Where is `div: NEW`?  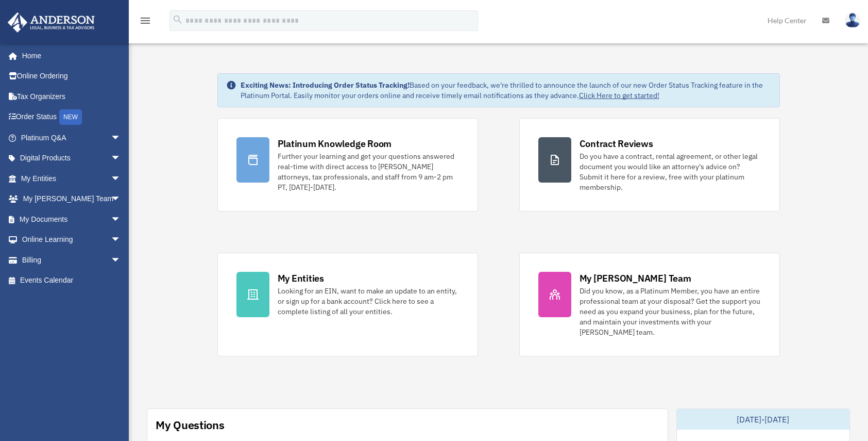 div: NEW is located at coordinates (71, 117).